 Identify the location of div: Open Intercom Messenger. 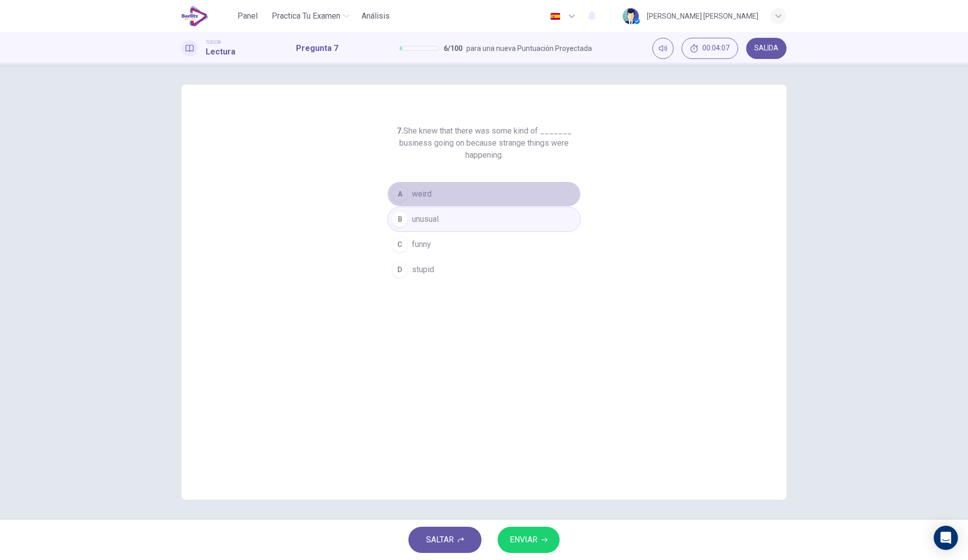
(946, 538).